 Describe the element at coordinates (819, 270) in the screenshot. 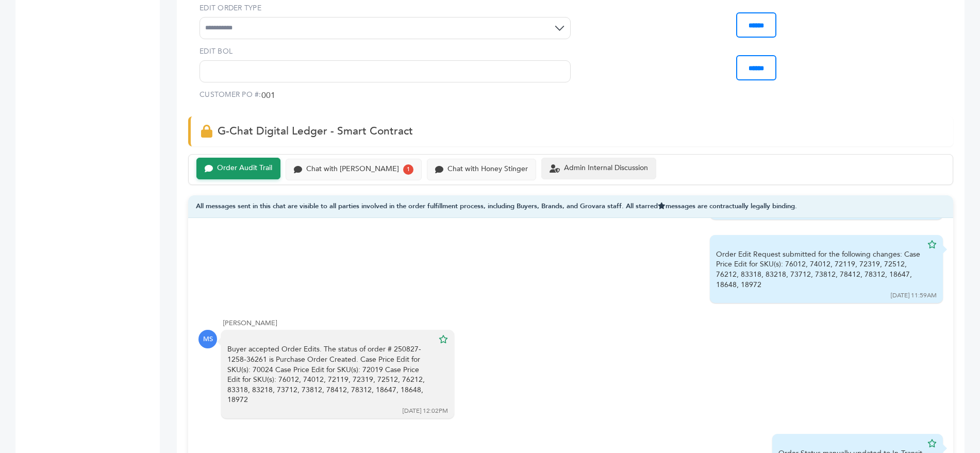

I see `div: Order Edit Request submitted for the following changes: Case Price Edit for SKU(s): 76012, 74012,...` at that location.